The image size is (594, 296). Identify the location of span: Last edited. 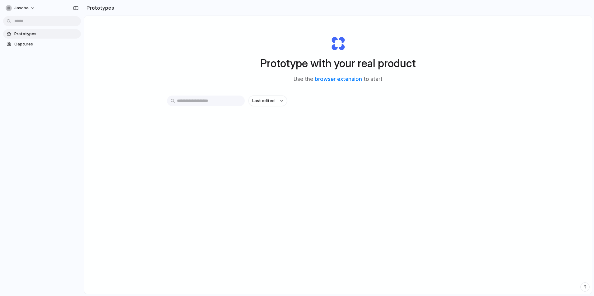
(263, 101).